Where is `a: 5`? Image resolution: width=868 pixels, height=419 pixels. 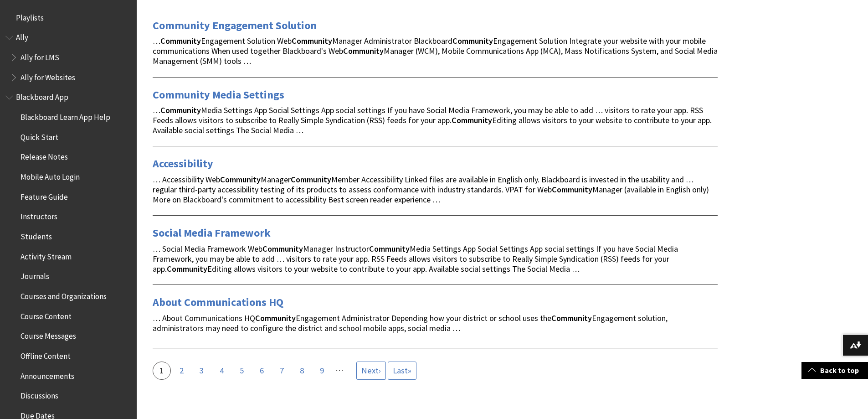 a: 5 is located at coordinates (242, 370).